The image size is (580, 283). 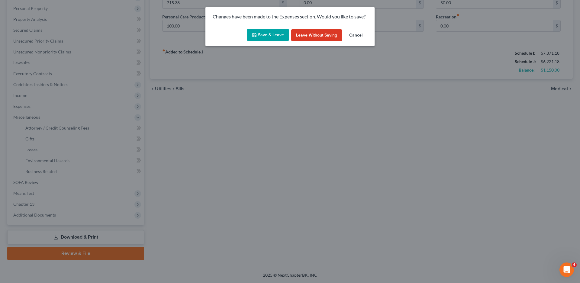 I want to click on p: Changes have been made to the Expenses section. Would you like to save?, so click(x=290, y=17).